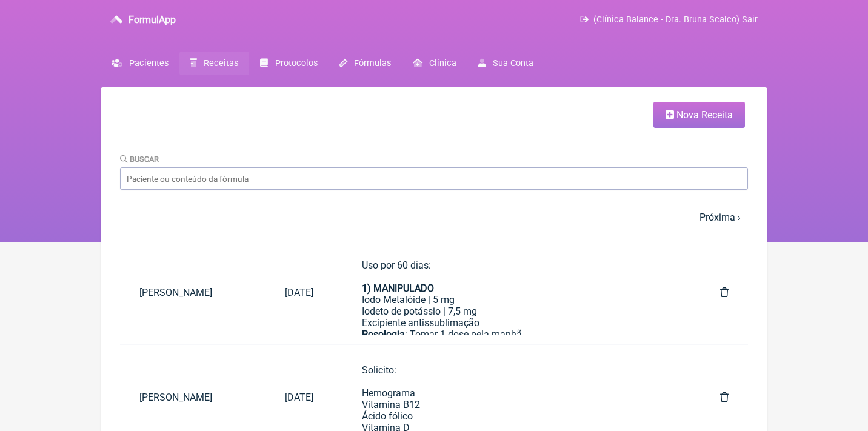 The image size is (868, 431). What do you see at coordinates (721, 217) in the screenshot?
I see `a: Próxima ›` at bounding box center [721, 217].